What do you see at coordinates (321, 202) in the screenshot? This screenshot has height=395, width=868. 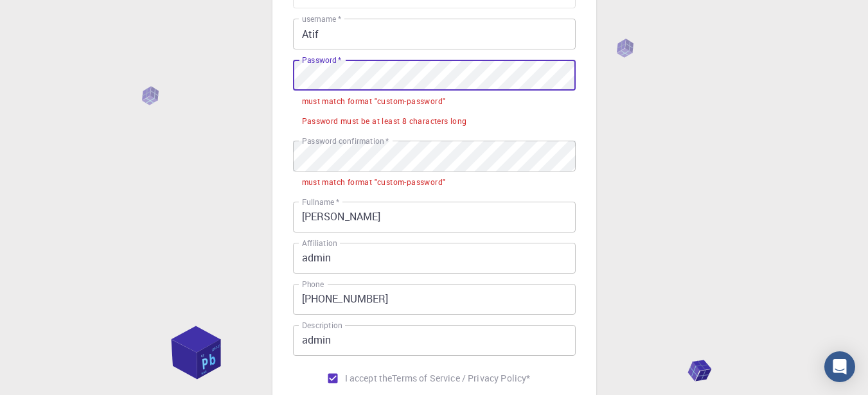 I see `label: Fullname` at bounding box center [321, 202].